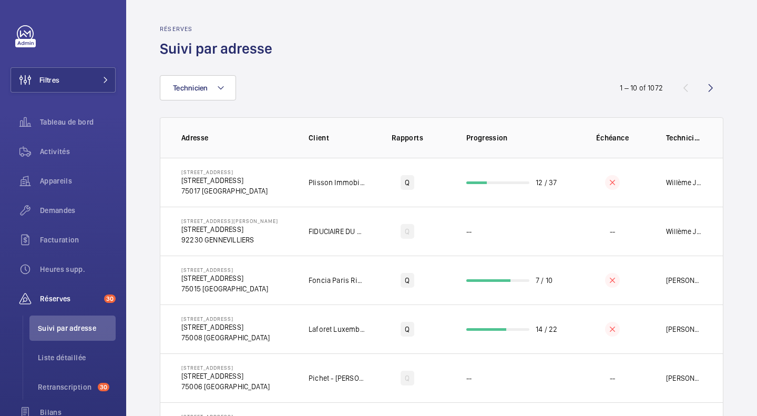 This screenshot has height=416, width=757. I want to click on p: 12 / 37, so click(546, 182).